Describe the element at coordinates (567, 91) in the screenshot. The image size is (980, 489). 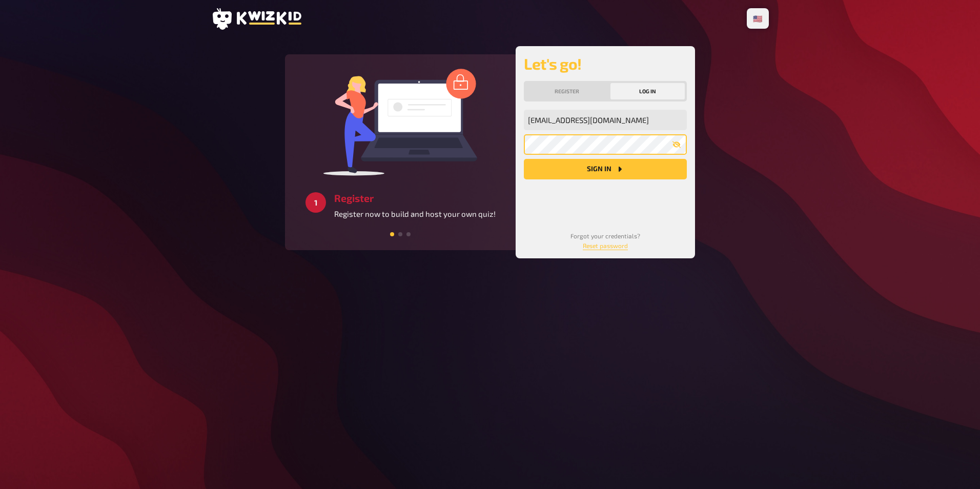
I see `a: Register` at that location.